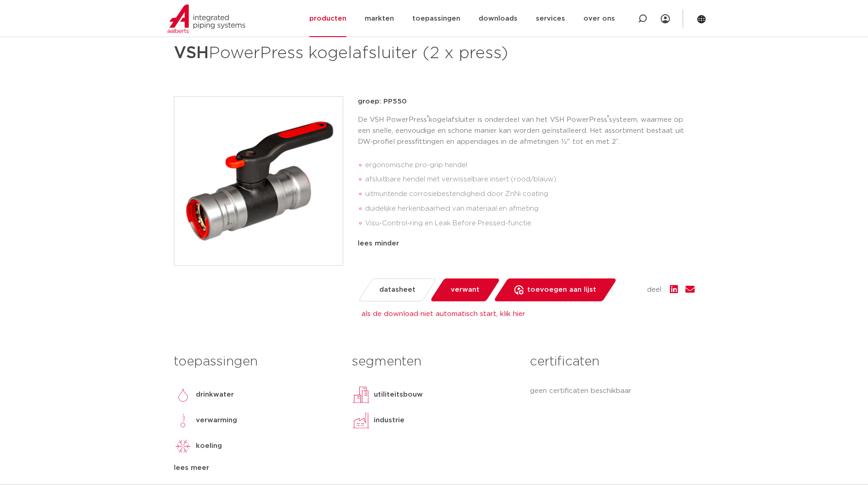 Image resolution: width=868 pixels, height=485 pixels. I want to click on p: koeling, so click(208, 446).